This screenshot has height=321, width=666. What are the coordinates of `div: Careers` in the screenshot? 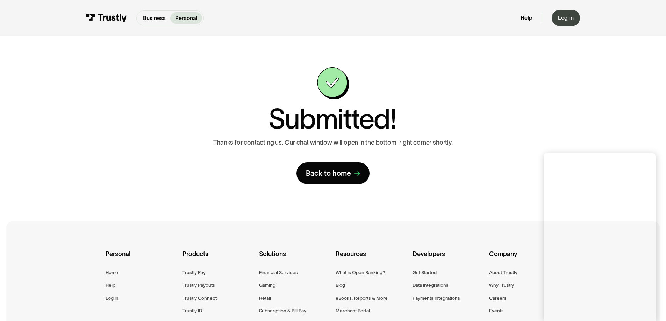 It's located at (498, 298).